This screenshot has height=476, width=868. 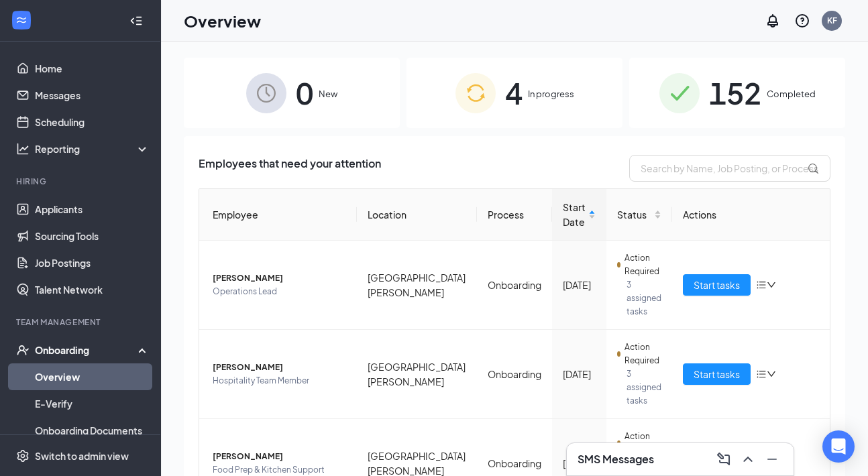 What do you see at coordinates (92, 149) in the screenshot?
I see `div: Reporting` at bounding box center [92, 149].